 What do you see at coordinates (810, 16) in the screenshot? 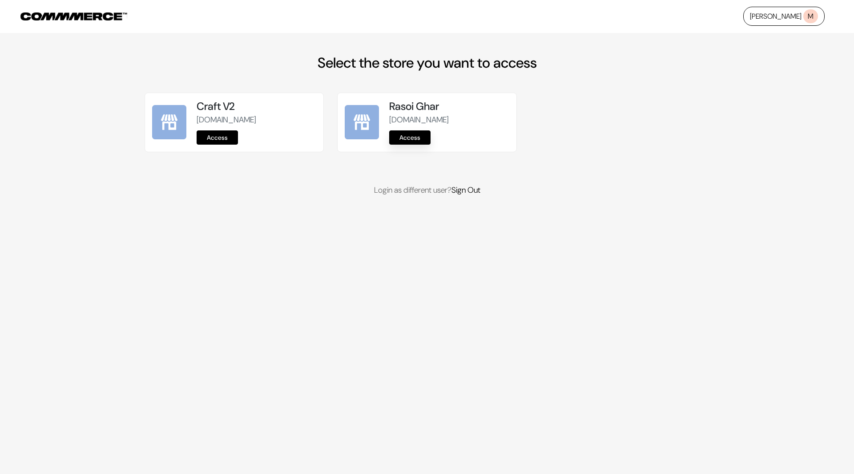
I see `span: M` at bounding box center [810, 16].